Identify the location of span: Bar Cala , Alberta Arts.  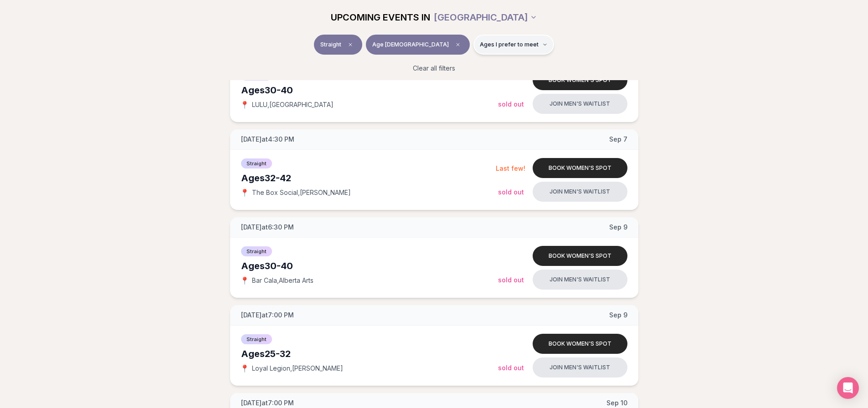
(282, 281).